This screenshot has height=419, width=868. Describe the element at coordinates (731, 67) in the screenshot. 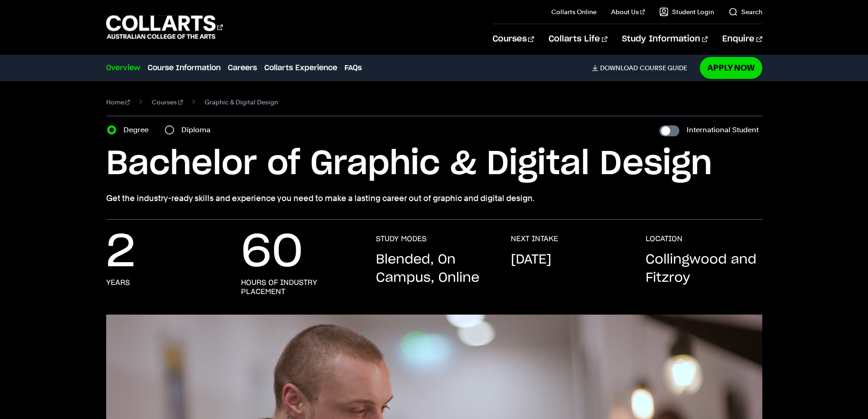

I see `a: Apply Now` at that location.